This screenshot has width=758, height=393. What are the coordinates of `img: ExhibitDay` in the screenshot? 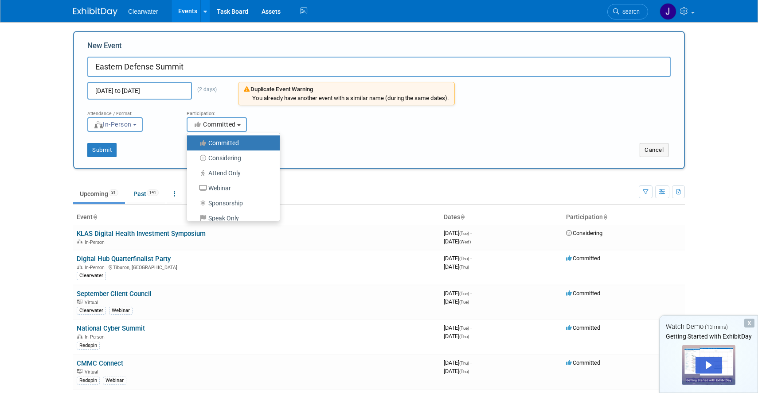 It's located at (95, 12).